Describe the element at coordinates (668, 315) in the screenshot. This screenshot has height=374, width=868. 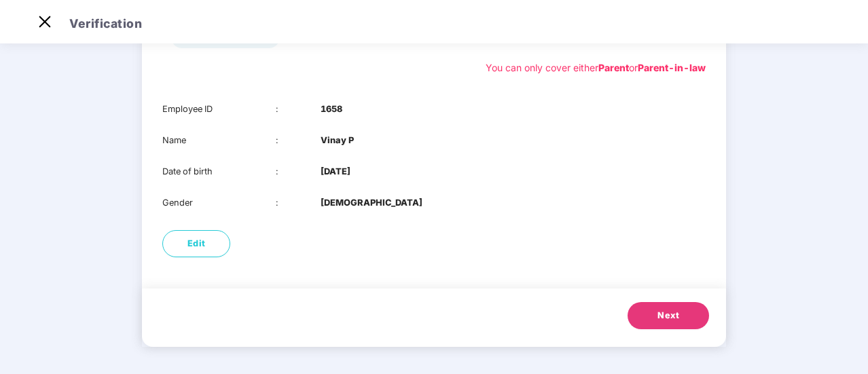
I see `button: Next` at that location.